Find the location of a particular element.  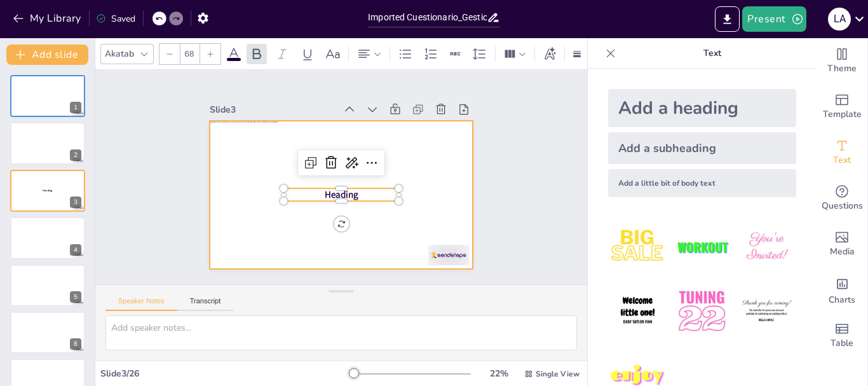

div: Add a little bit of body text is located at coordinates (703, 183).